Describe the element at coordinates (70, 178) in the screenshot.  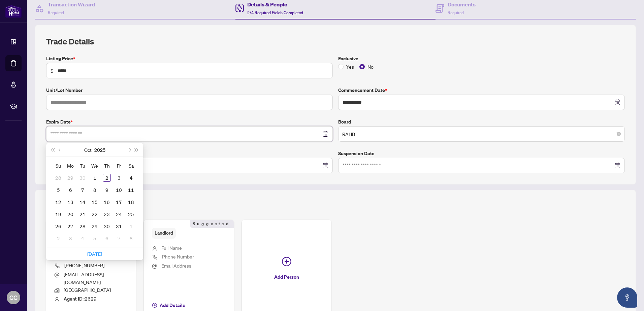
I see `td: 2025-09-29` at that location.